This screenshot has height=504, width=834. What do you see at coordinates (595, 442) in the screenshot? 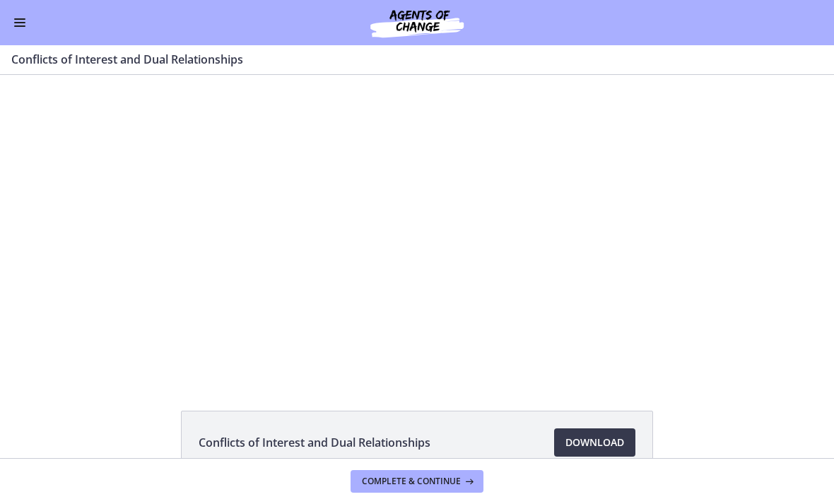
I see `span: Download` at bounding box center [595, 442].